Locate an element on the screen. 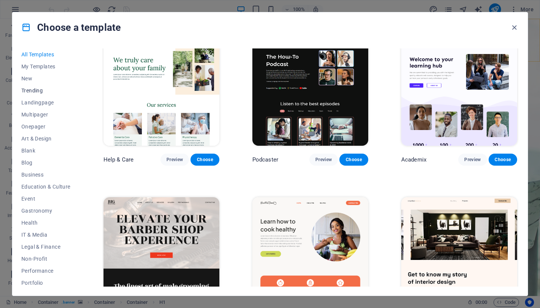 This screenshot has height=308, width=540. span: Blog is located at coordinates (46, 162).